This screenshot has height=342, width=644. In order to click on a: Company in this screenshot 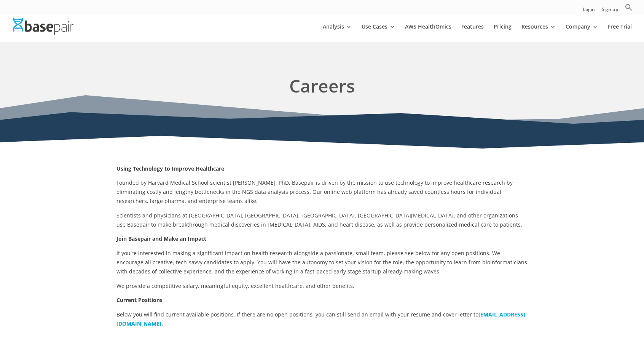, I will do `click(582, 33)`.